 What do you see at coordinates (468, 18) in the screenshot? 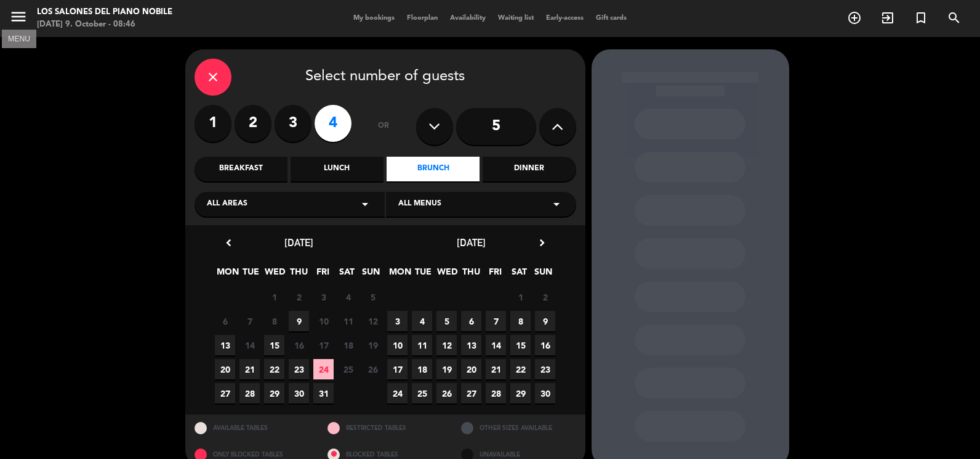
I see `span: Availability` at bounding box center [468, 18].